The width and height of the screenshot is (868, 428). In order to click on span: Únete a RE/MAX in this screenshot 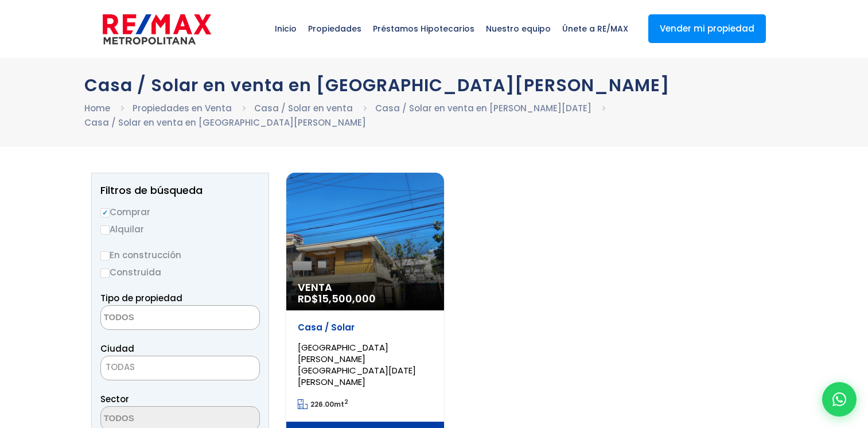, I will do `click(595, 29)`.